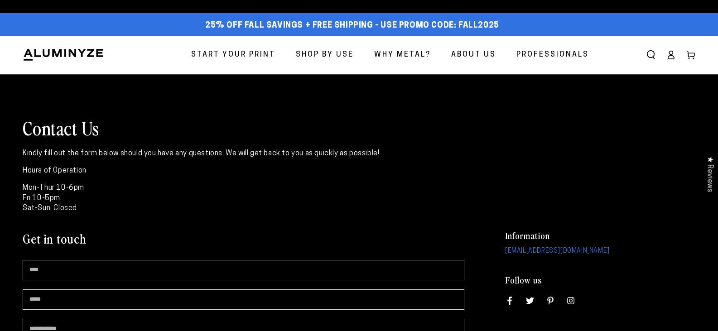 The width and height of the screenshot is (718, 331). What do you see at coordinates (600, 280) in the screenshot?
I see `h3: Follow us` at bounding box center [600, 280].